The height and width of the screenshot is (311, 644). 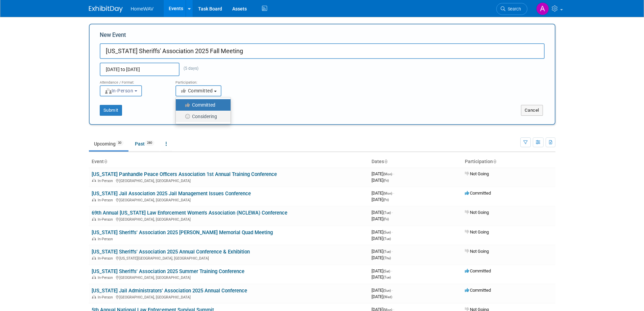 I want to click on button: Cancel, so click(x=531, y=110).